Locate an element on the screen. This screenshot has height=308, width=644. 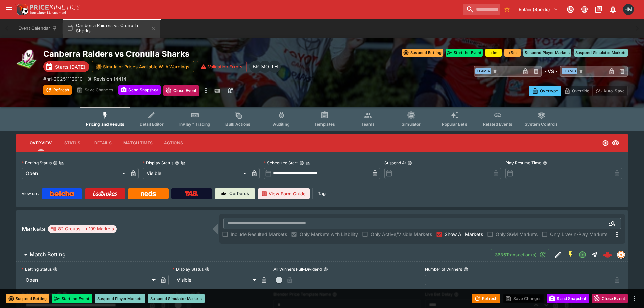
button: Overtype is located at coordinates (545, 91).